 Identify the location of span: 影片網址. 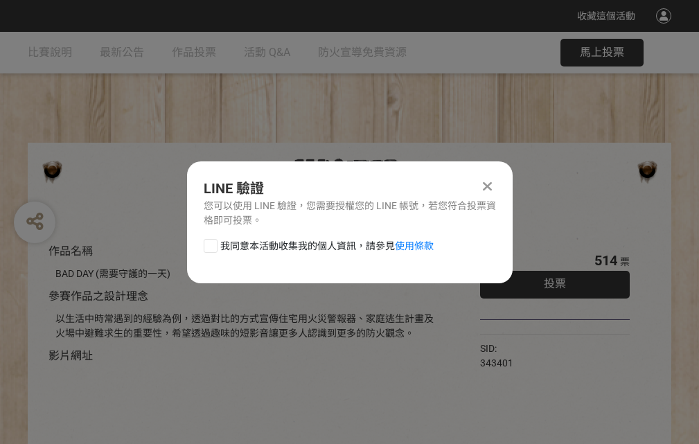
(71, 355).